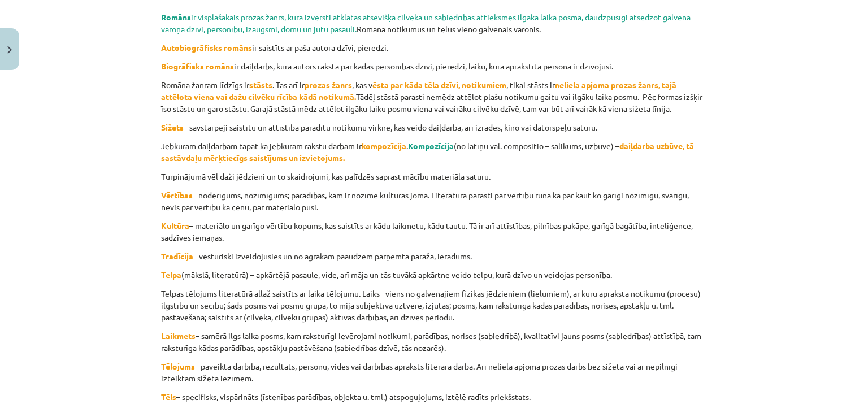  What do you see at coordinates (434, 305) in the screenshot?
I see `p: Telpas tēlojums literatūrā allaž saistīts ar laika tēlojumu. Laiks - viens no galvenajiem fizikas...` at bounding box center [434, 305].